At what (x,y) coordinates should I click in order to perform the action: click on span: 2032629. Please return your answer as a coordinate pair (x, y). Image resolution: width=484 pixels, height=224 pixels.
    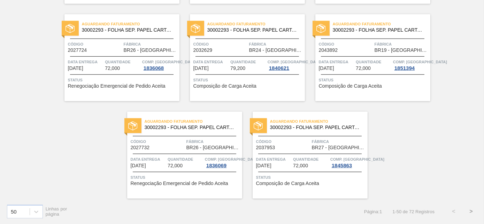
    Looking at the image, I should click on (203, 50).